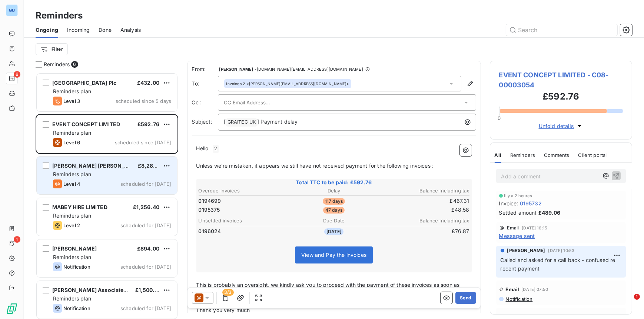 This screenshot has height=319, width=644. I want to click on button: Unfold details, so click(561, 126).